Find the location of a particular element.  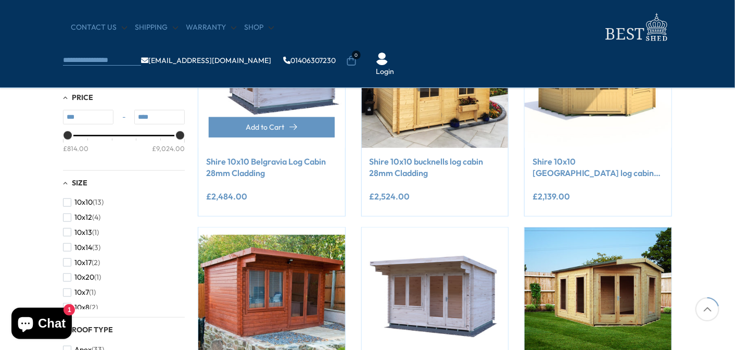

span: Add to Cart is located at coordinates (265, 127).